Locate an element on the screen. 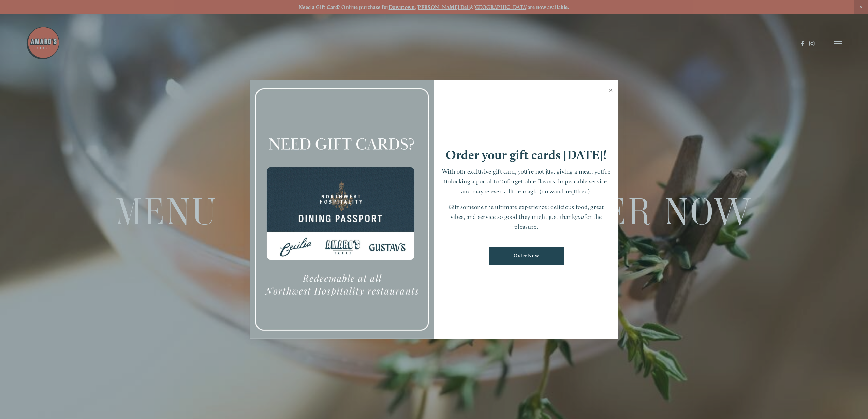  p: Gift someone the ultimate experience: delicious food, great vibes, and service so good they might... is located at coordinates (527, 217).